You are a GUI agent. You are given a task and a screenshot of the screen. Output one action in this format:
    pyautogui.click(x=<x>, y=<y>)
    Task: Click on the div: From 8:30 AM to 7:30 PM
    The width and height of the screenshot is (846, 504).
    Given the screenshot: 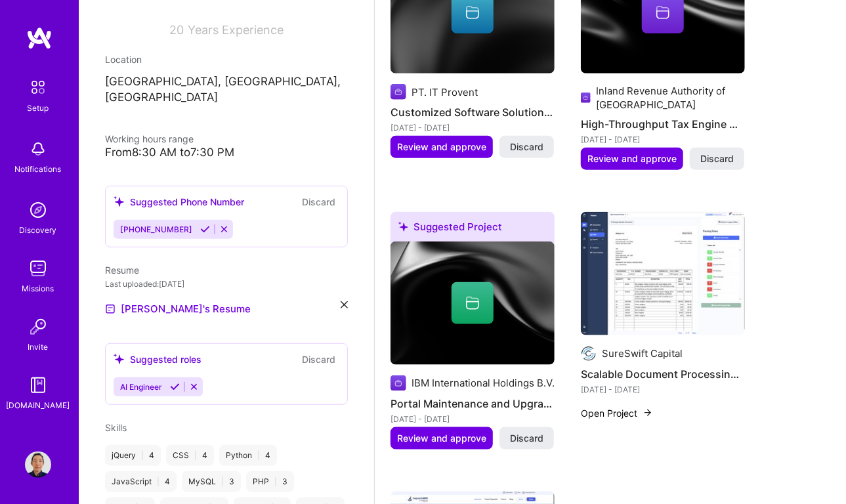 What is the action you would take?
    pyautogui.click(x=226, y=152)
    